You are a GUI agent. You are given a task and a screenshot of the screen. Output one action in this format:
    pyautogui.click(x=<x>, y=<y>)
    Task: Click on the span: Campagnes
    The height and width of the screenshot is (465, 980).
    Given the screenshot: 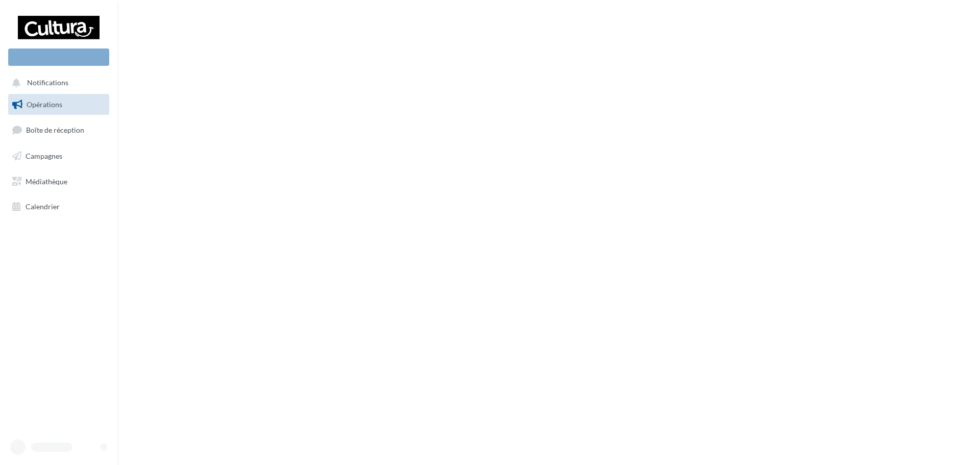 What is the action you would take?
    pyautogui.click(x=44, y=155)
    